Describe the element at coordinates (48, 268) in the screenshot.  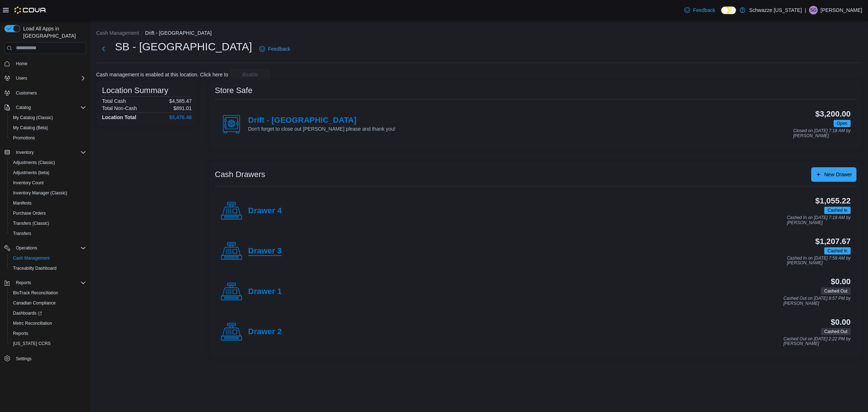
I see `span: Traceabilty Dashboard` at that location.